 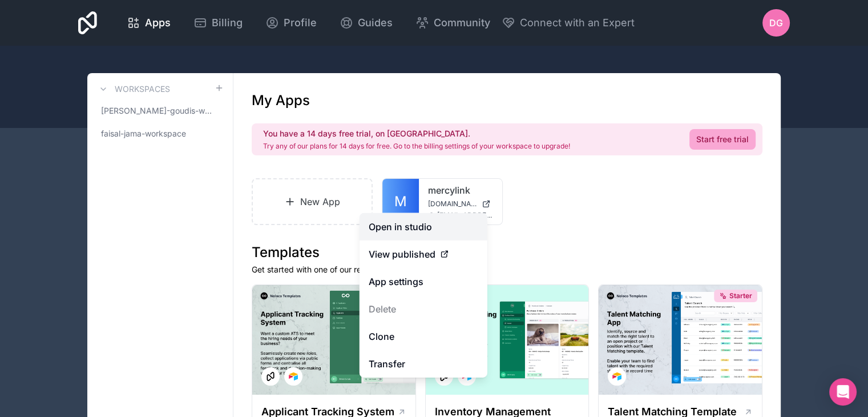 What do you see at coordinates (281, 101) in the screenshot?
I see `h1: My Apps` at bounding box center [281, 101].